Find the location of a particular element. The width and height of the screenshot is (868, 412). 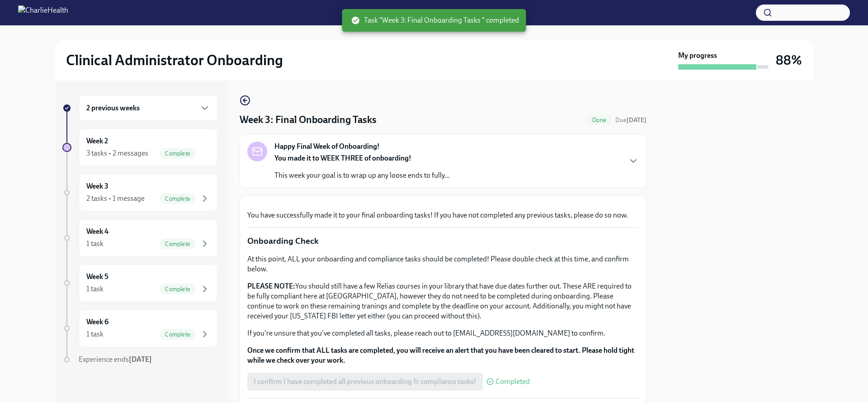

strong: PLEASE NOTE: is located at coordinates (271, 286).